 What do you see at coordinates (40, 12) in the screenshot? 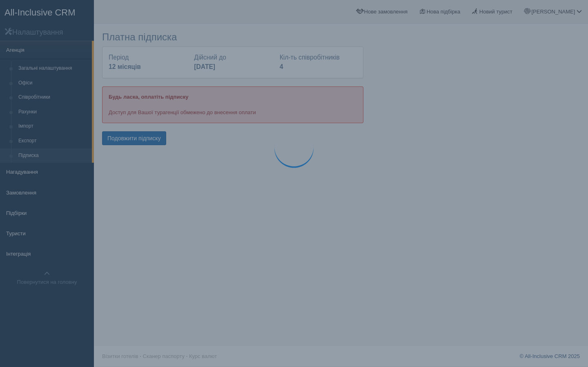
I see `span: All-Inclusive CRM` at bounding box center [40, 12].